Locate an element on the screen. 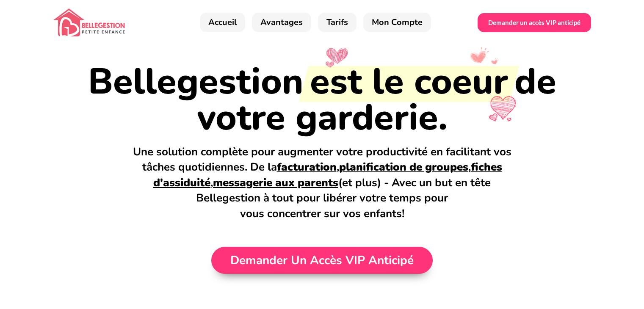  a: Accueil is located at coordinates (222, 23).